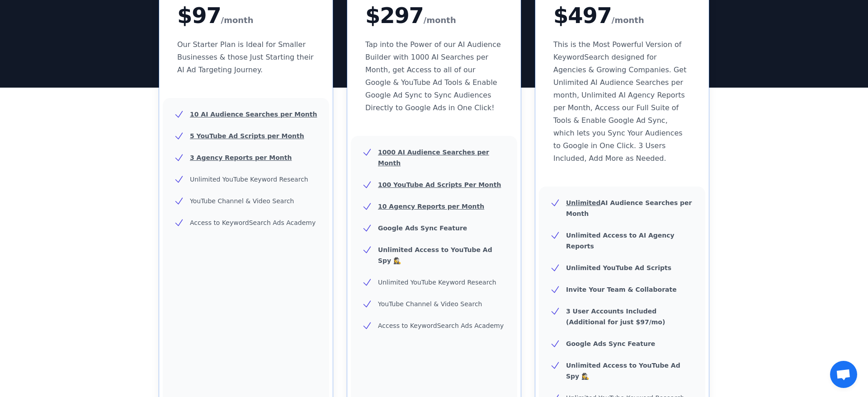 This screenshot has height=397, width=868. I want to click on u: 10 AI Audience Searches per Month, so click(253, 114).